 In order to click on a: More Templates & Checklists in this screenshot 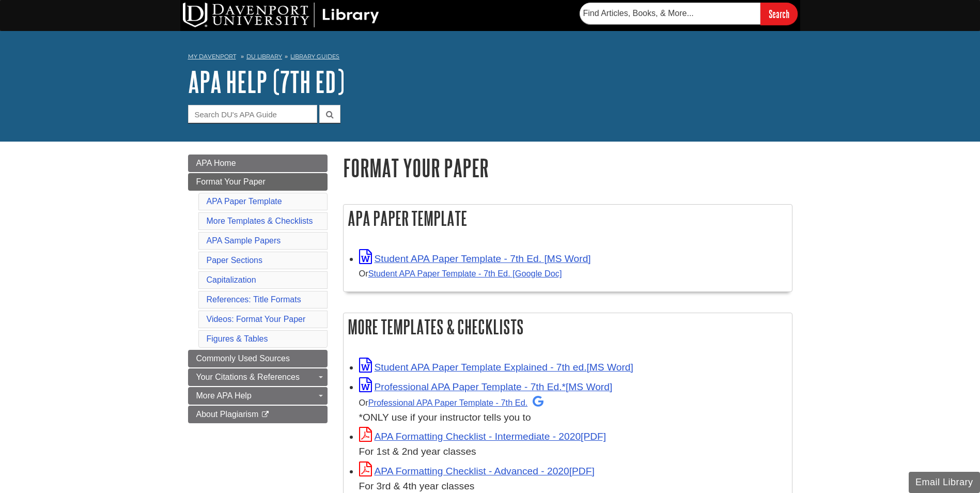, I will do `click(260, 220)`.